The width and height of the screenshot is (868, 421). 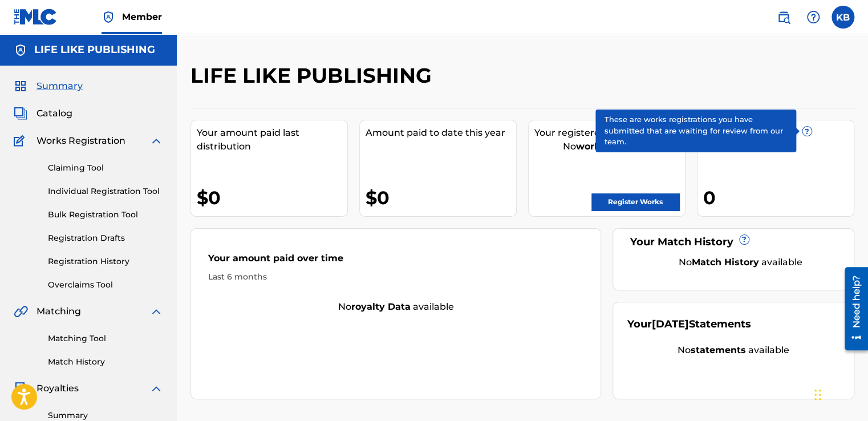 What do you see at coordinates (21, 86) in the screenshot?
I see `img: Summary` at bounding box center [21, 86].